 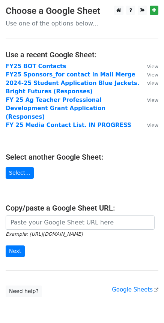 I want to click on a: FY25 Sponsors_for contact in Mail Merge, so click(x=70, y=75).